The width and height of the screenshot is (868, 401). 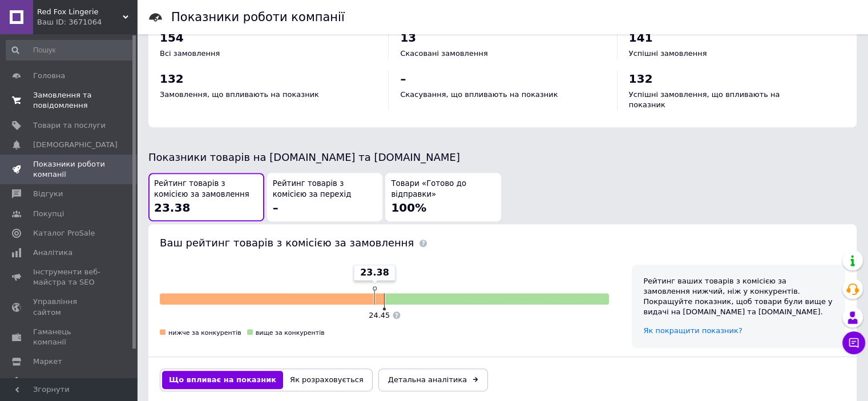 What do you see at coordinates (327, 380) in the screenshot?
I see `button: Як розраховується` at bounding box center [327, 380].